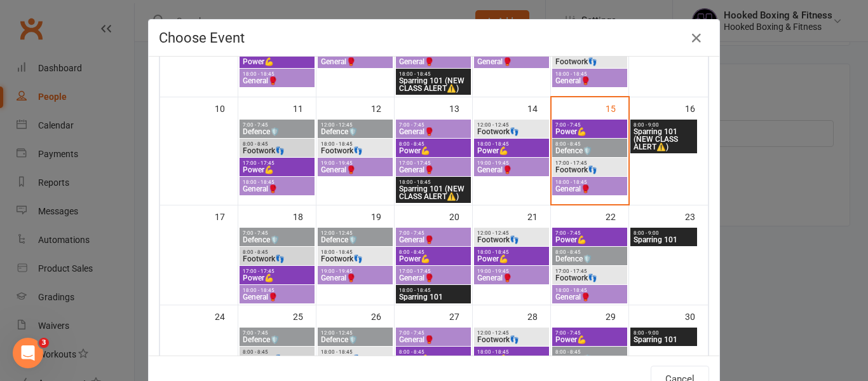  Describe the element at coordinates (696, 215) in the screenshot. I see `div: 23` at that location.